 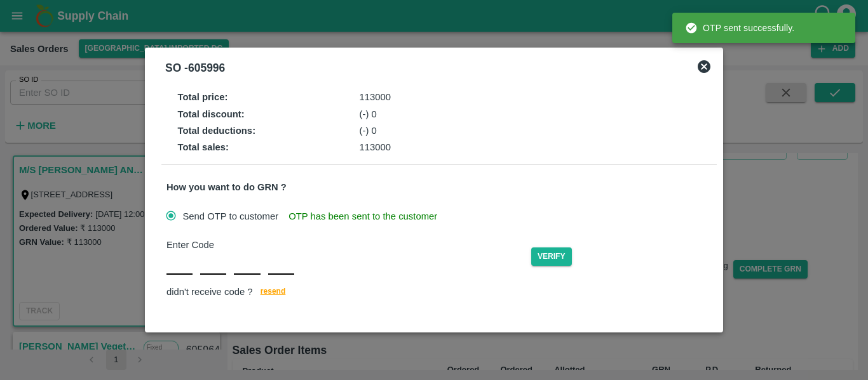 I want to click on div: OTP sent successfully., so click(x=739, y=28).